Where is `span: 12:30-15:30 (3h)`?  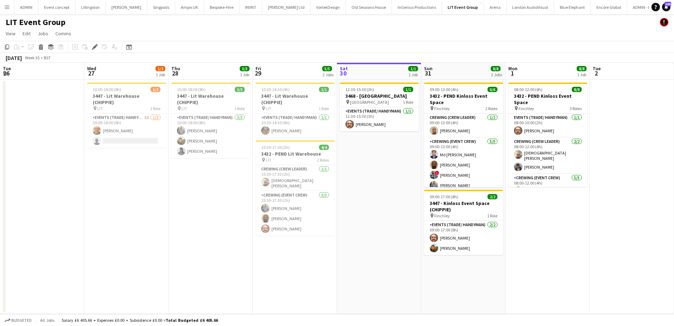 span: 12:30-15:30 (3h) is located at coordinates (360, 89).